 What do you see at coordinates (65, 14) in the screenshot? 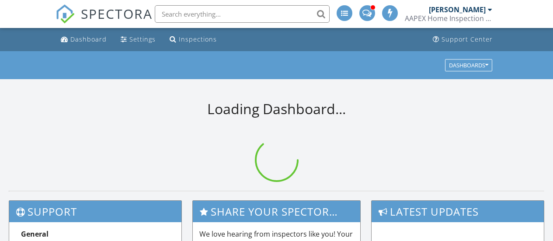
I see `img: The Best Home Inspection Software - Spectora` at bounding box center [65, 14].